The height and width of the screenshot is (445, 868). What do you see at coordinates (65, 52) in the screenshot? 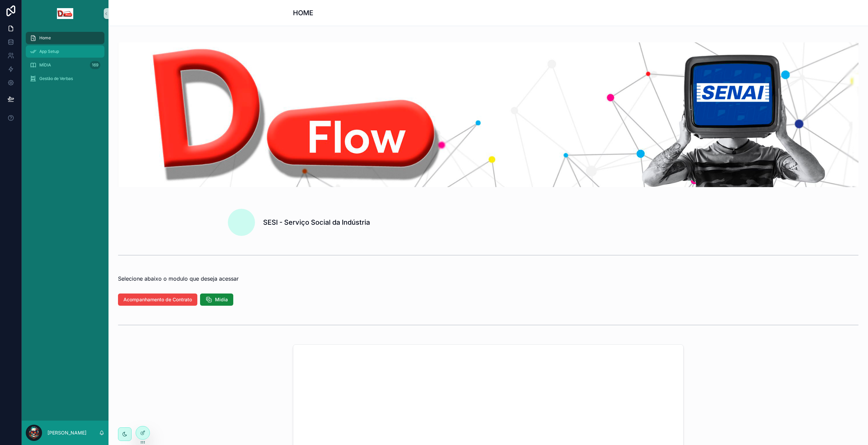
I see `a: App Setup` at bounding box center [65, 52].